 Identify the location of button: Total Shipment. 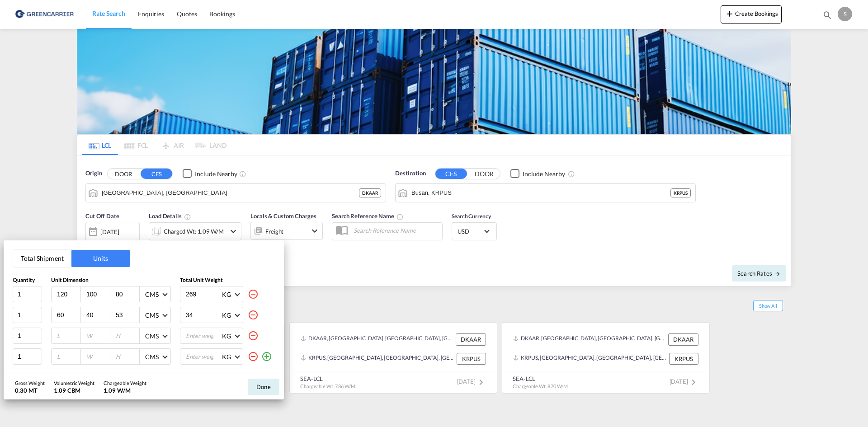
(42, 258).